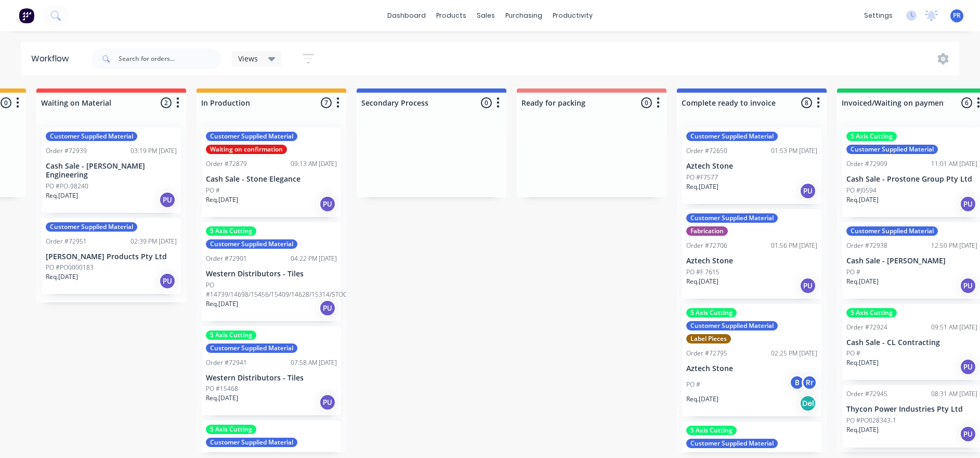 This screenshot has height=458, width=980. I want to click on p: PO #15468, so click(222, 389).